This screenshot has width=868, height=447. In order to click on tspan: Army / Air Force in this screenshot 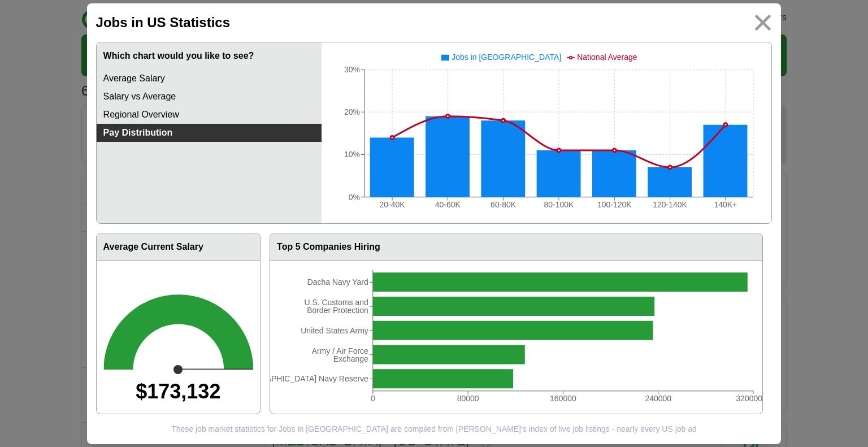, I will do `click(340, 350)`.